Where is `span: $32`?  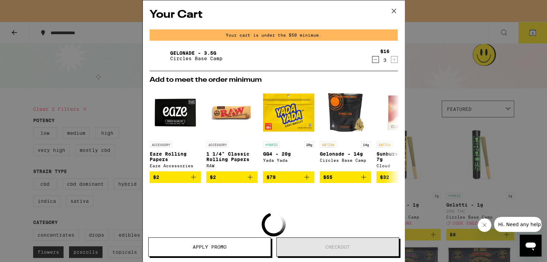
span: $32 is located at coordinates (384, 177).